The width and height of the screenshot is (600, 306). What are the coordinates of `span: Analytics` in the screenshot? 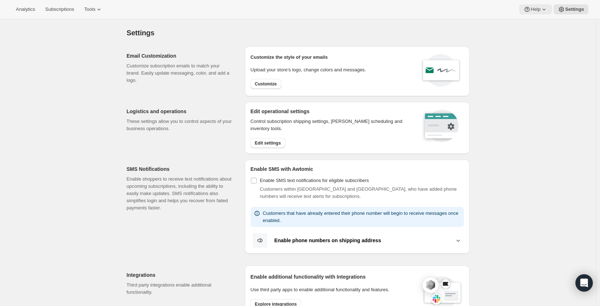 It's located at (25, 9).